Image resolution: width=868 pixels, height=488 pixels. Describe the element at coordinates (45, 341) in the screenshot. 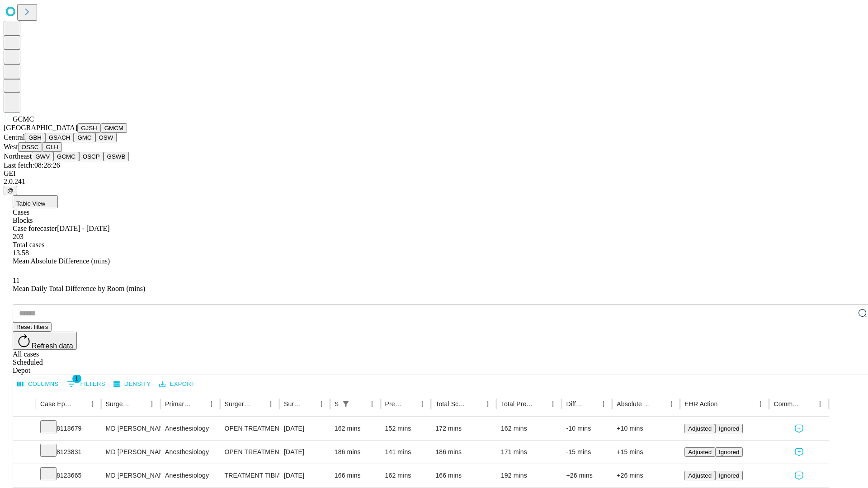

I see `button: Refresh data` at that location.